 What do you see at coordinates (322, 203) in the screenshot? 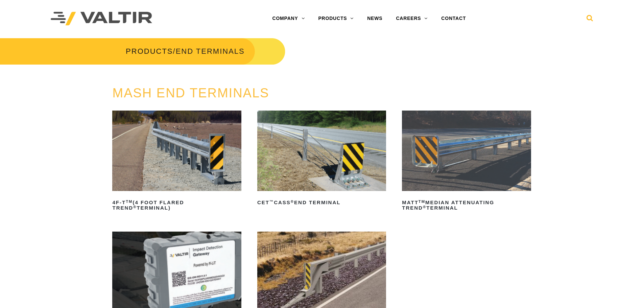
I see `h2: CET CASS End Terminal` at bounding box center [322, 203].